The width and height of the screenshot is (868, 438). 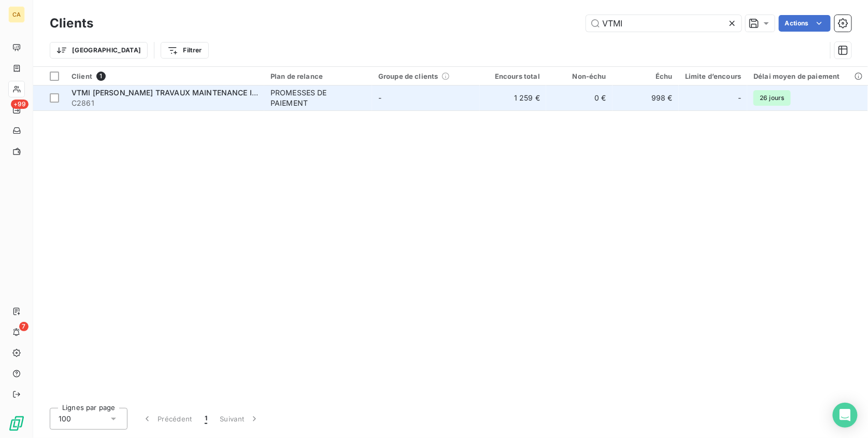 What do you see at coordinates (645, 76) in the screenshot?
I see `div: Échu` at bounding box center [645, 76].